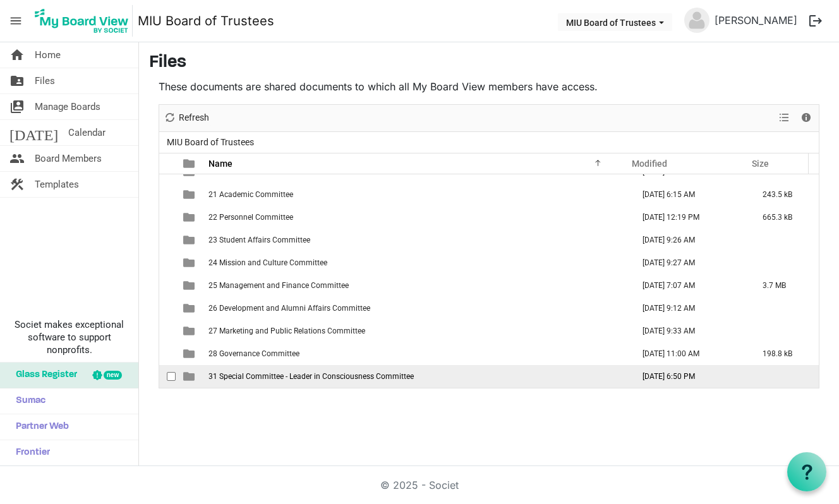 This screenshot has width=839, height=504. Describe the element at coordinates (17, 184) in the screenshot. I see `span: construction` at that location.